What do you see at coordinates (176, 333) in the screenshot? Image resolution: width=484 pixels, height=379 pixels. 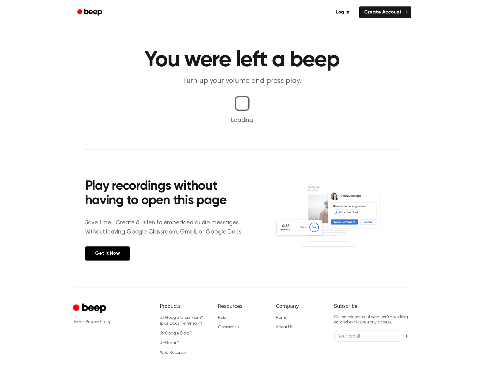 I see `a: forGoogle Docs™` at bounding box center [176, 333].